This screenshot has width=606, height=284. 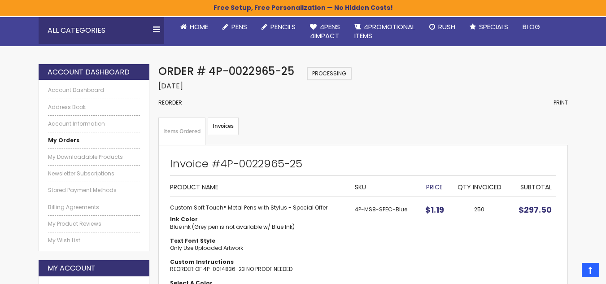 I want to click on a: Address Book, so click(x=94, y=107).